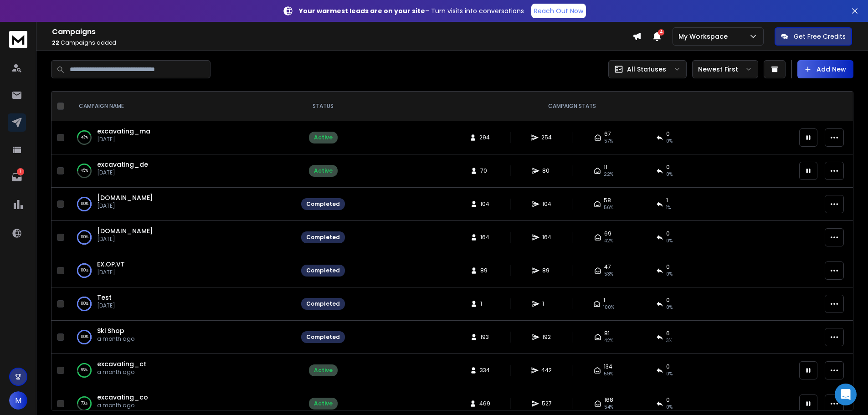 This screenshot has height=415, width=868. What do you see at coordinates (820, 36) in the screenshot?
I see `p: Get Free Credits` at bounding box center [820, 36].